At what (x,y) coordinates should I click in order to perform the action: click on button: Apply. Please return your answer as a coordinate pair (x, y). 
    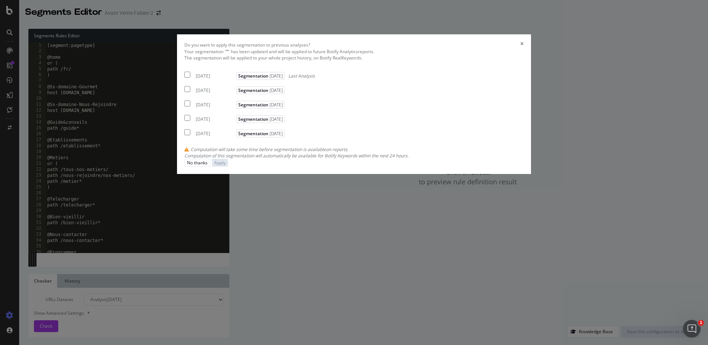
    Looking at the image, I should click on (220, 162).